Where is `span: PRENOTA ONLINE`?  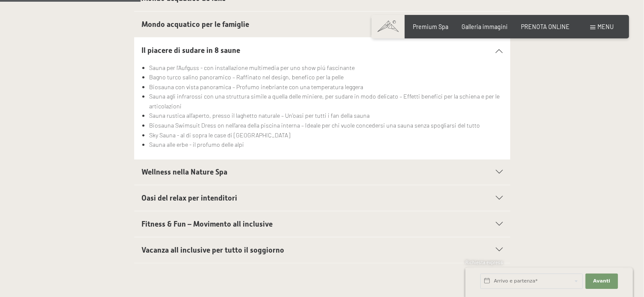
span: PRENOTA ONLINE is located at coordinates (545, 27).